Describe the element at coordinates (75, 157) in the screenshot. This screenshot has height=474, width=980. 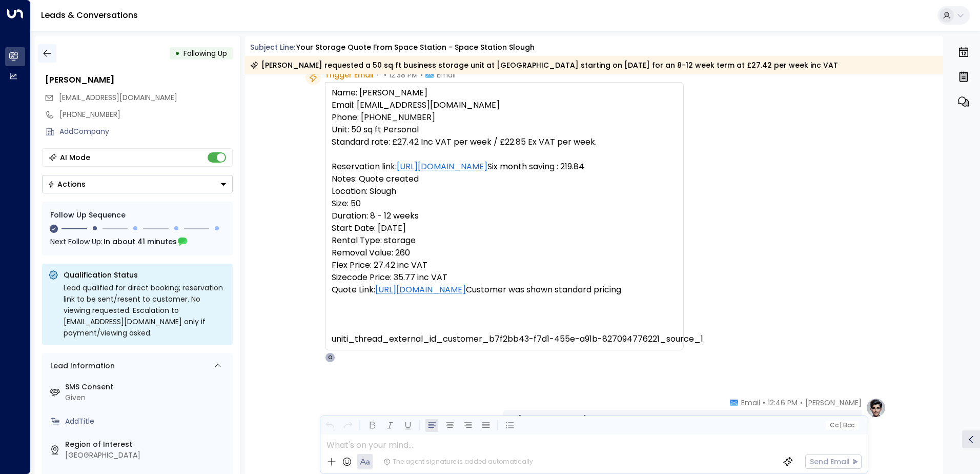
I see `div: AI Mode` at that location.